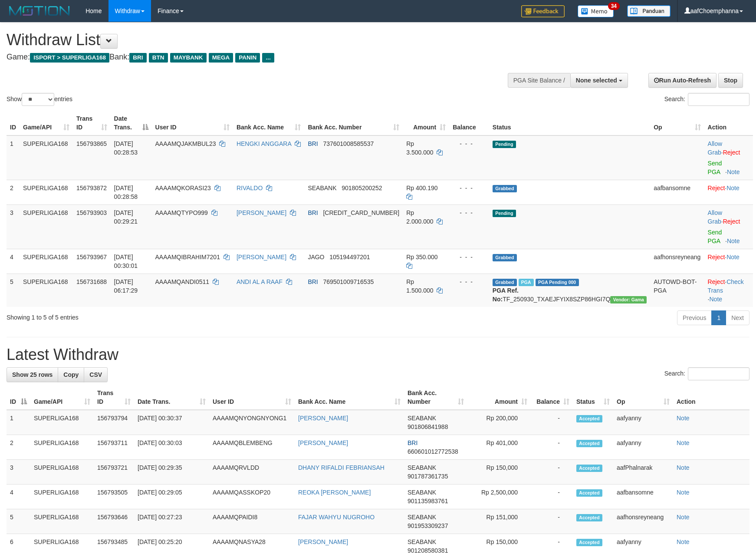 This screenshot has height=554, width=756. I want to click on span: AAAAMQANDI0511, so click(182, 281).